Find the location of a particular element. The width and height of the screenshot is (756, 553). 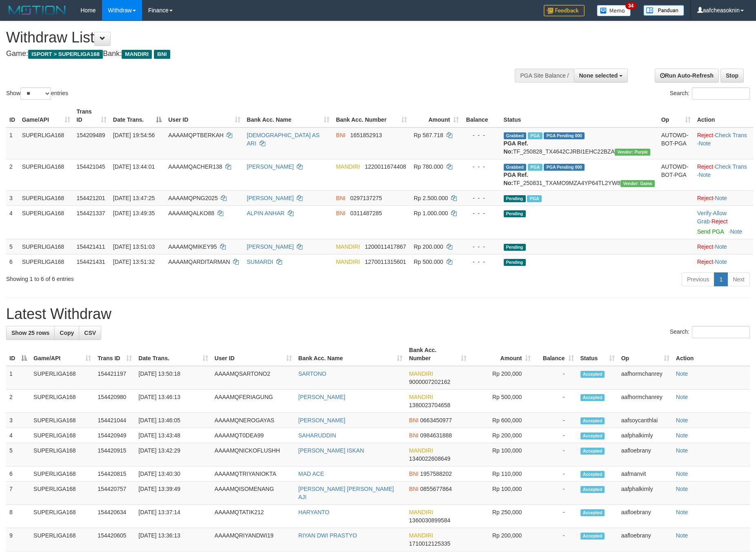

a: Check Trans is located at coordinates (731, 136).